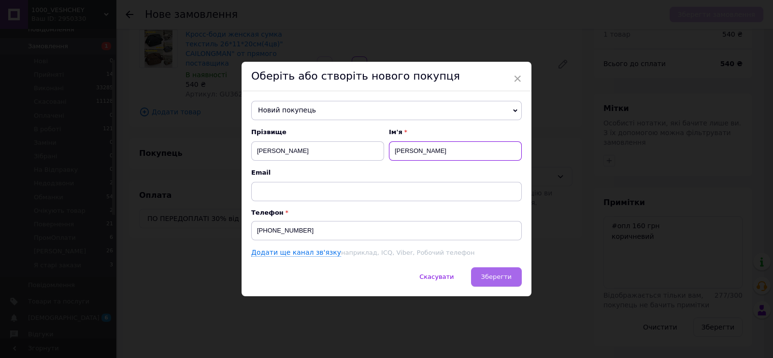  I want to click on span: Скасувати, so click(436, 277).